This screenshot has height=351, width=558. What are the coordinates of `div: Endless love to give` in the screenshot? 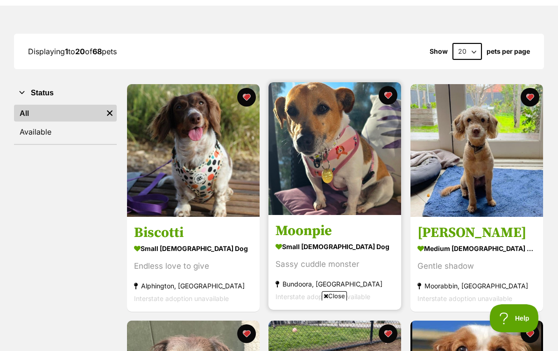 It's located at (193, 266).